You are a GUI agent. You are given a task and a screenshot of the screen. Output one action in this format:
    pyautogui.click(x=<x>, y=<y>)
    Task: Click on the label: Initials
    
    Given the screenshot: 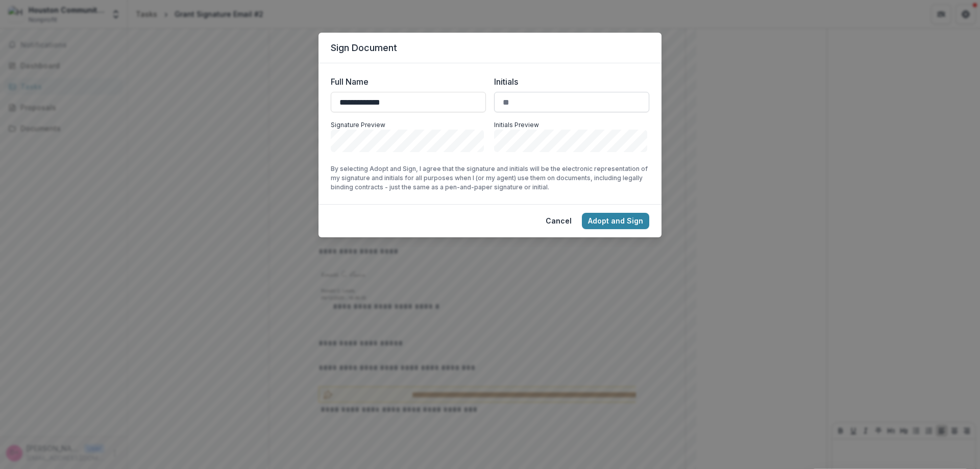 What is the action you would take?
    pyautogui.click(x=569, y=82)
    